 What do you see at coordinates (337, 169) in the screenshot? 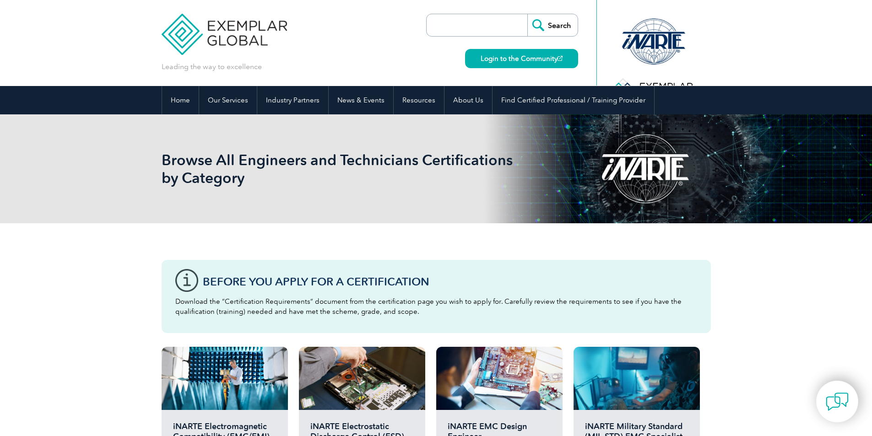
I see `h1: Browse All Engineers and Technicians Certifications by Category` at bounding box center [337, 169].